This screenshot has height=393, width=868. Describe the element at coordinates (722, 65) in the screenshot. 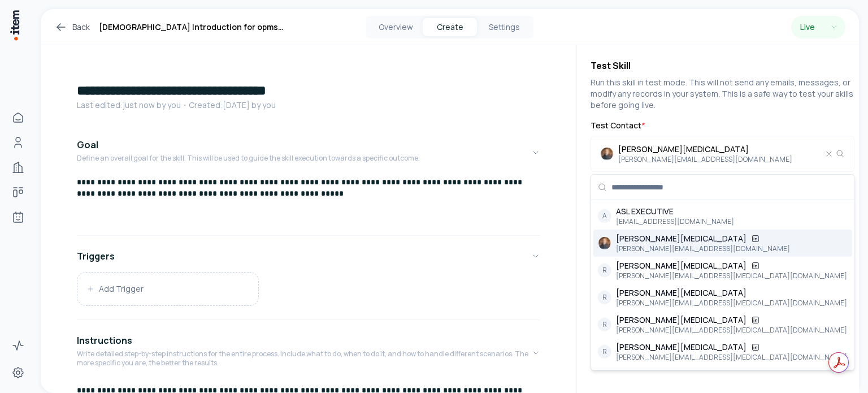

I see `h4: Test Skill` at that location.